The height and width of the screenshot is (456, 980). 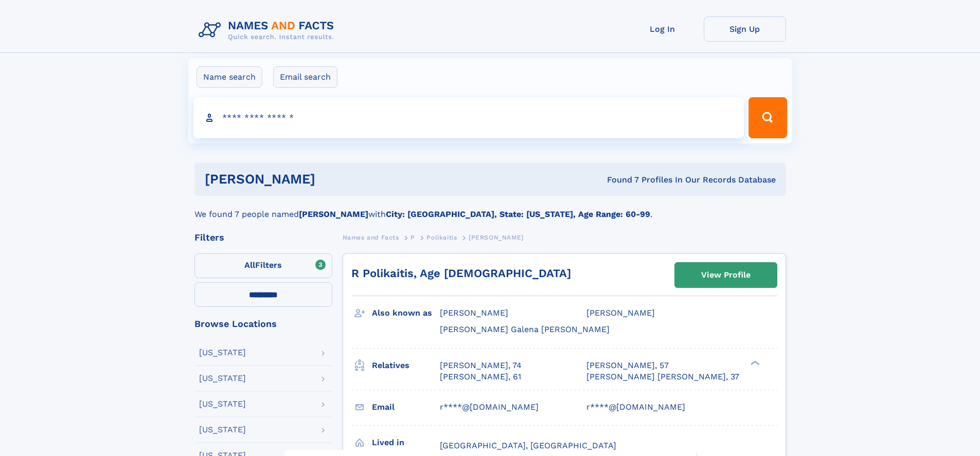 I want to click on input: search input, so click(x=469, y=118).